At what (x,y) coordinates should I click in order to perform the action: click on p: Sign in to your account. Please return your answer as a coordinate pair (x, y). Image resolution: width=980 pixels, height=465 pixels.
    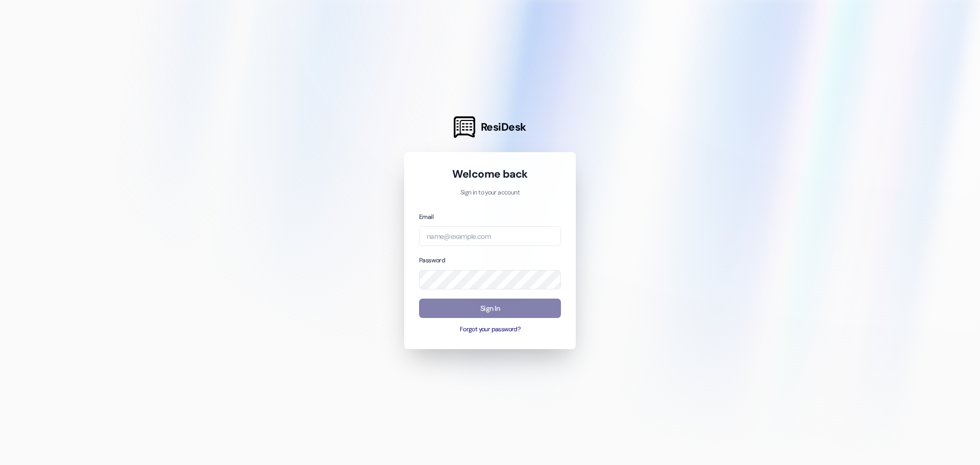
    Looking at the image, I should click on (490, 193).